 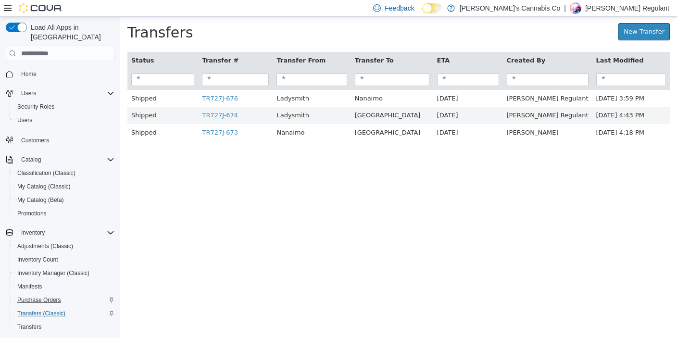 I want to click on button: Security Roles, so click(x=64, y=107).